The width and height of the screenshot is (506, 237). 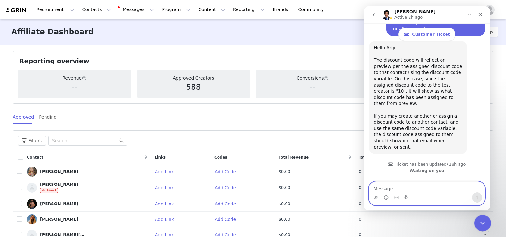 I want to click on span: Contact, so click(x=35, y=157).